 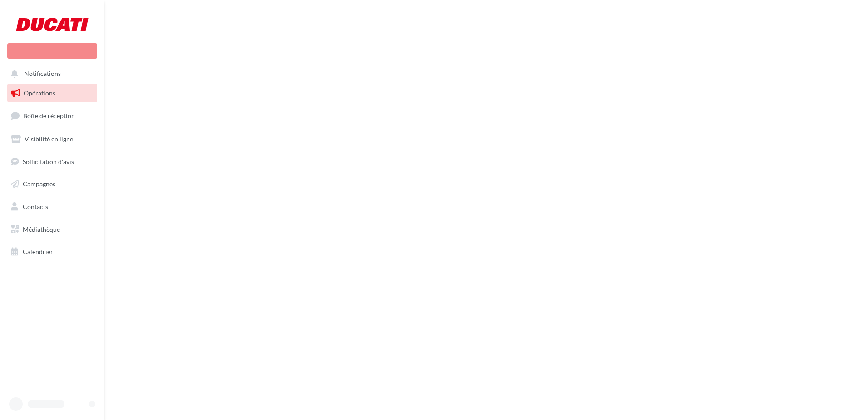 What do you see at coordinates (53, 251) in the screenshot?
I see `a: Calendrier` at bounding box center [53, 251].